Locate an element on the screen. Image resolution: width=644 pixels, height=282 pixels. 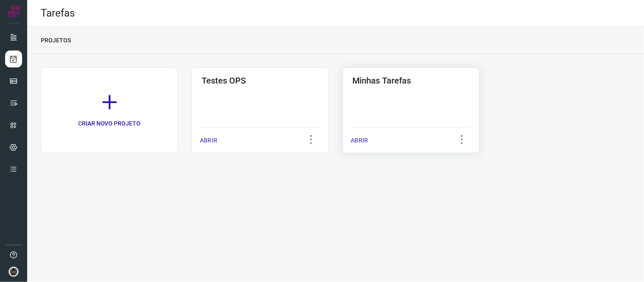
p: CRIAR NOVO PROJETO is located at coordinates (110, 124).